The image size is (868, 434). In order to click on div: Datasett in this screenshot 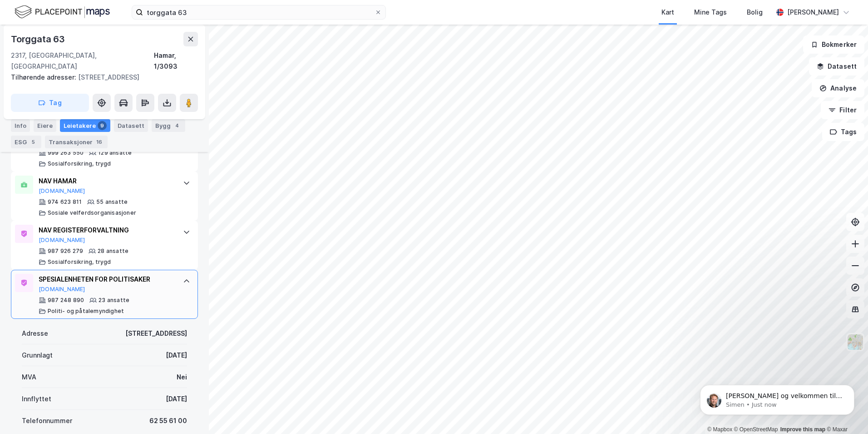, I will do `click(131, 125)`.